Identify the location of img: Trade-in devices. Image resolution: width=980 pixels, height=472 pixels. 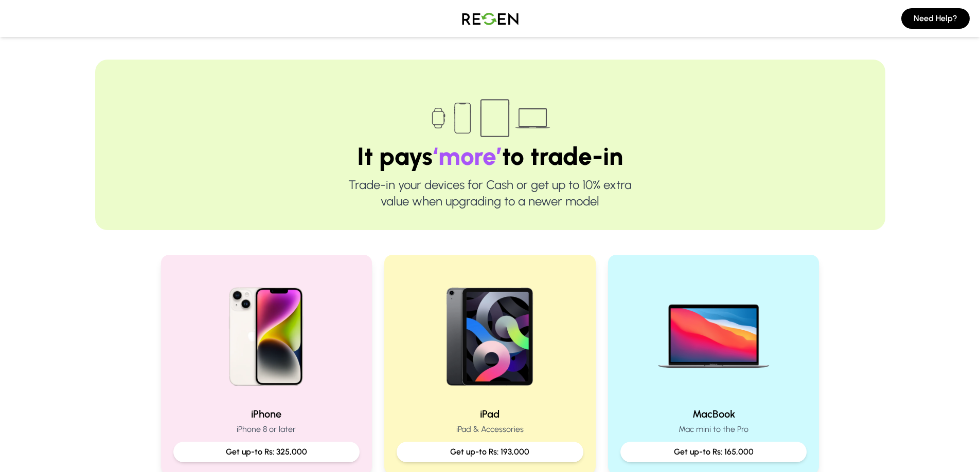
(490, 118).